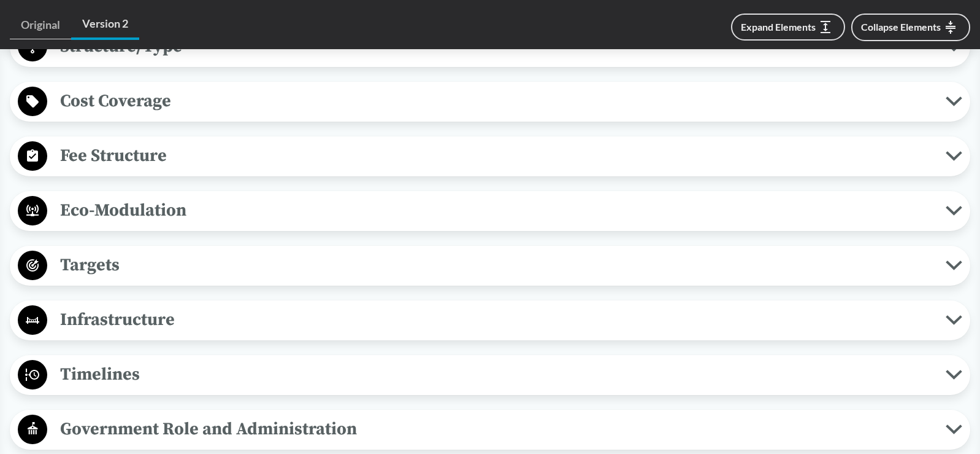  Describe the element at coordinates (490, 429) in the screenshot. I see `button: Government Role and Administration` at that location.